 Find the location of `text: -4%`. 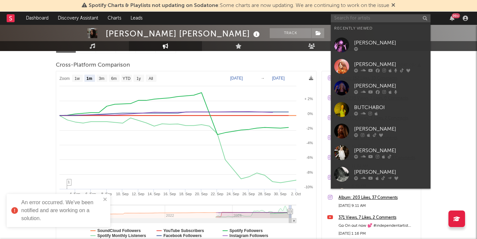

text: -4% is located at coordinates (309, 143).